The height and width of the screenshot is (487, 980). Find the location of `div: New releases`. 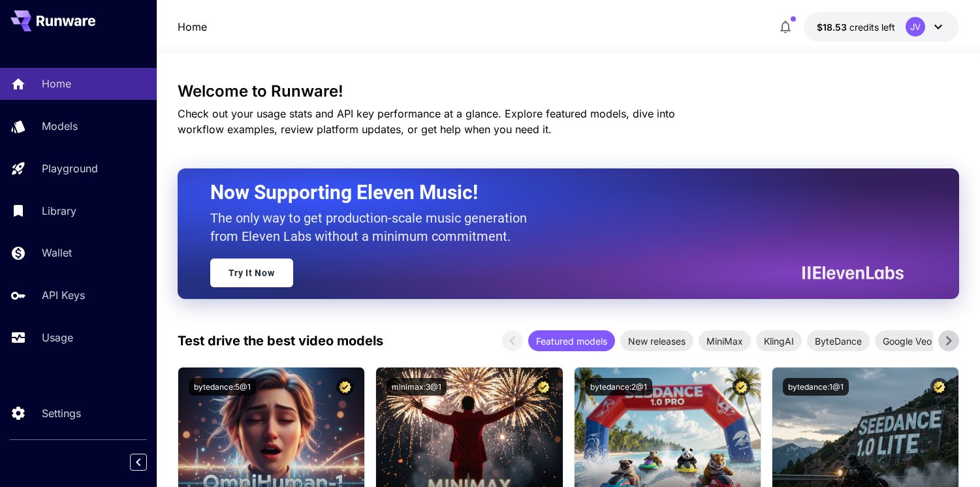

div: New releases is located at coordinates (657, 341).